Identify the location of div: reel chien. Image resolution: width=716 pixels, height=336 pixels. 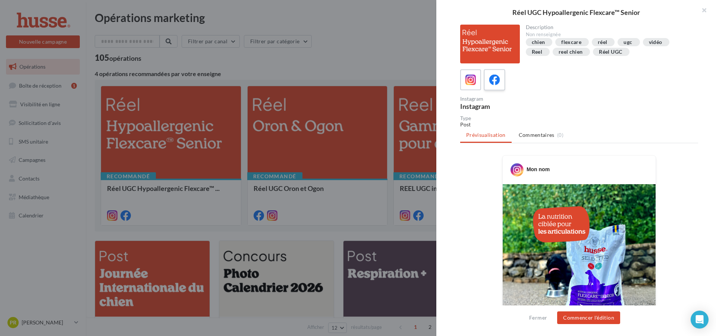
(570, 52).